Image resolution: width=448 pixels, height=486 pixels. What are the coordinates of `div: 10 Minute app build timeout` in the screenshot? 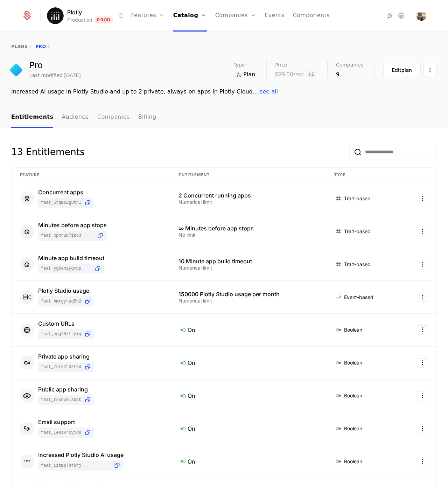 It's located at (248, 261).